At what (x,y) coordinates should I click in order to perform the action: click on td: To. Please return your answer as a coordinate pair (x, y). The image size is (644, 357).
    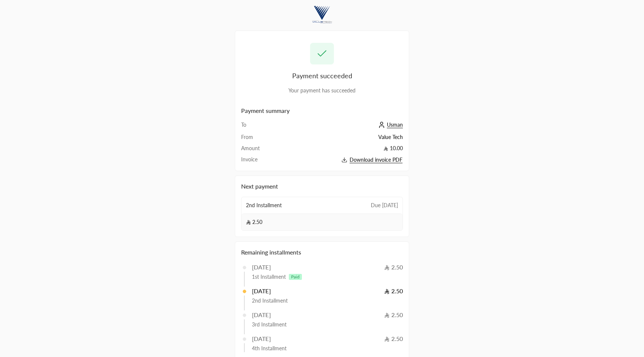
    Looking at the image, I should click on (259, 127).